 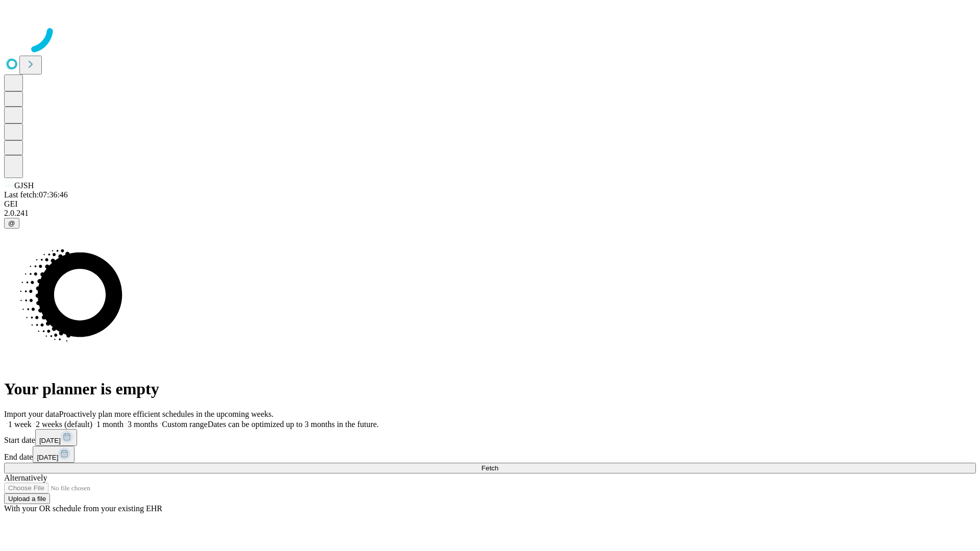 What do you see at coordinates (490, 437) in the screenshot?
I see `div: Start date` at bounding box center [490, 437].